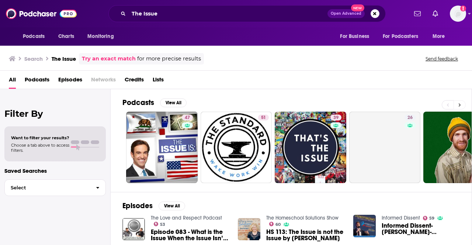 This screenshot has width=472, height=245. What do you see at coordinates (400, 36) in the screenshot?
I see `span: For Podcasters` at bounding box center [400, 36].